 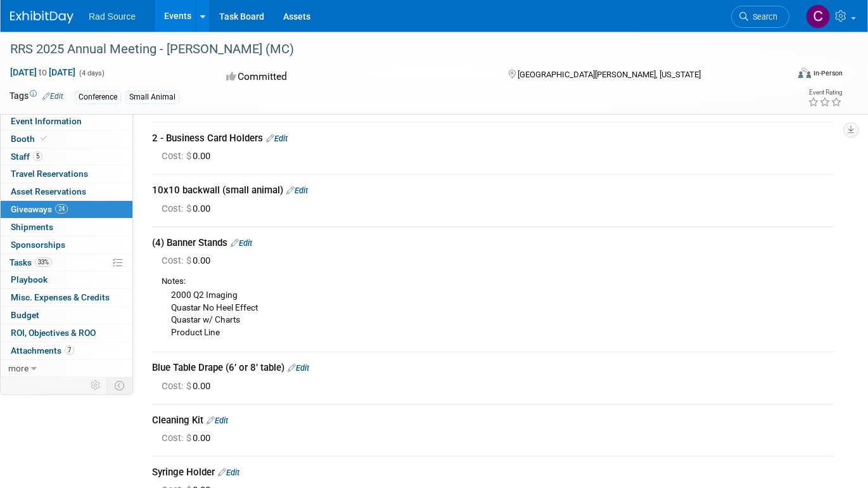 I want to click on span: Budget, so click(x=25, y=315).